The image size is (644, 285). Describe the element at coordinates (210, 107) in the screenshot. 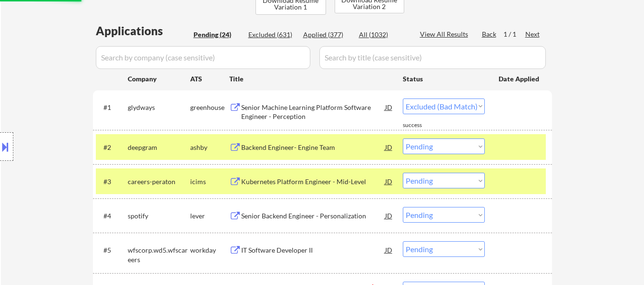

I see `div: greenhouse` at that location.